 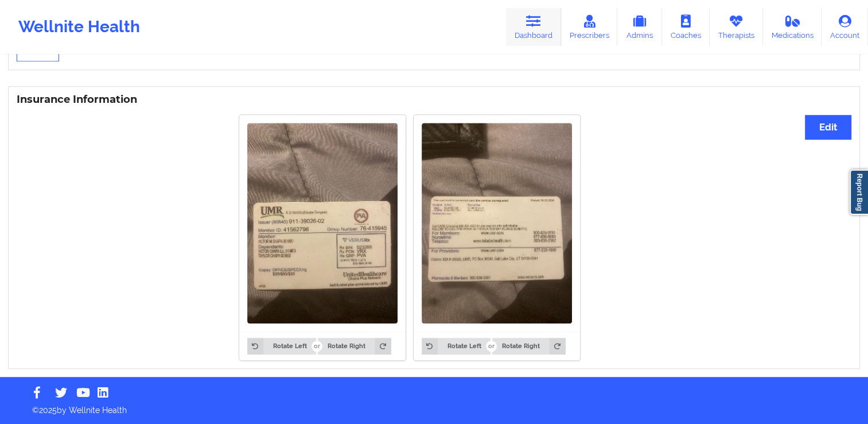 What do you see at coordinates (859, 191) in the screenshot?
I see `a: Report Bug` at bounding box center [859, 191].